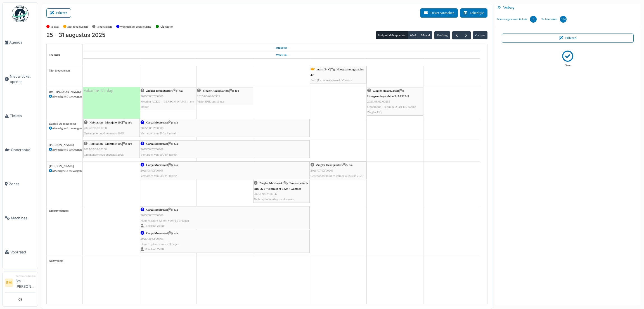  I want to click on span: Agenda, so click(22, 42).